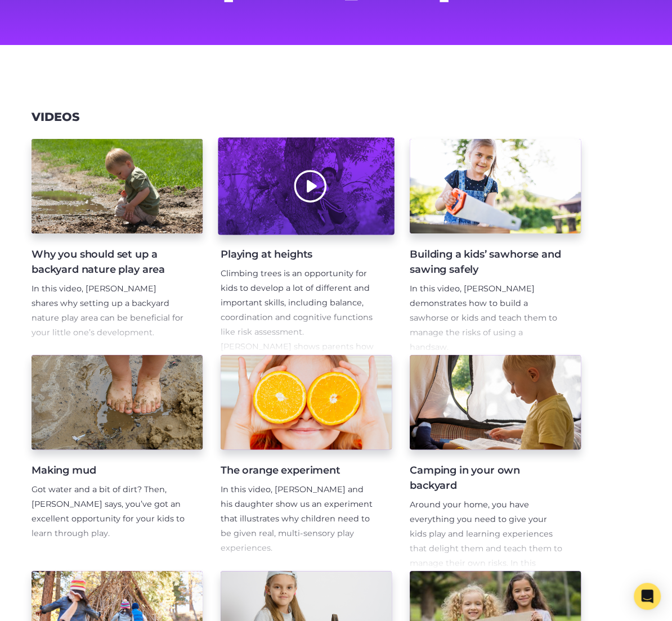 The width and height of the screenshot is (672, 621). Describe the element at coordinates (495, 463) in the screenshot. I see `a: Camping in your own backyard Around your home, you have everything you need to give your kids pla...` at that location.